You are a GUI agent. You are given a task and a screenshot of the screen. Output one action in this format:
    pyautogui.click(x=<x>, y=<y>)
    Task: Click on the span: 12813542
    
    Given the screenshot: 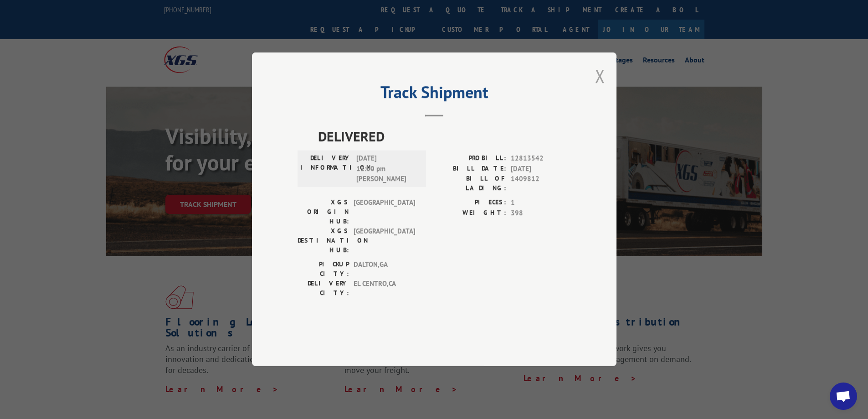 What is the action you would take?
    pyautogui.click(x=541, y=159)
    